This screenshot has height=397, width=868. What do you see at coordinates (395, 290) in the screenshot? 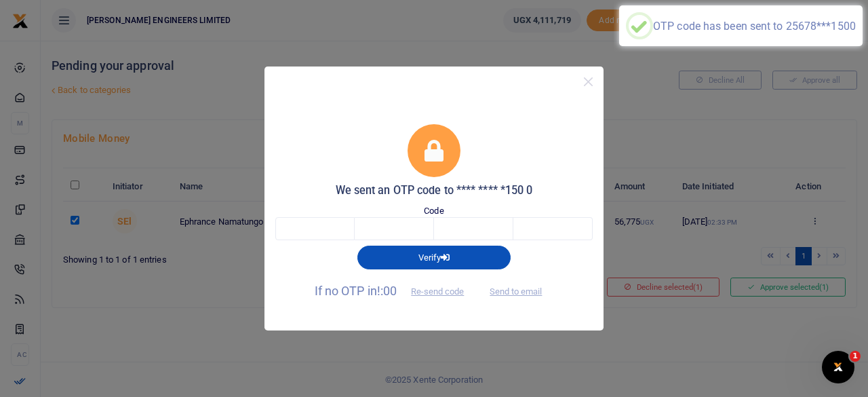
I see `span: If no OTP in` at bounding box center [395, 290].